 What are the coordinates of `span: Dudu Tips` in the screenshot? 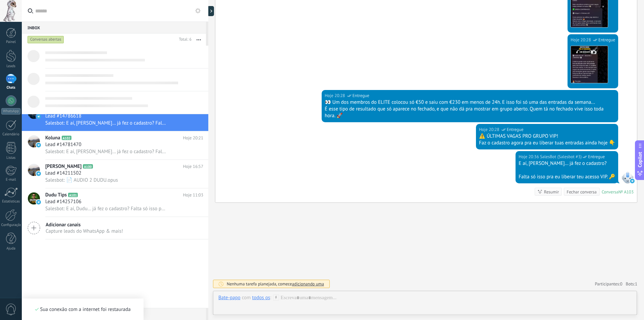 It's located at (56, 195).